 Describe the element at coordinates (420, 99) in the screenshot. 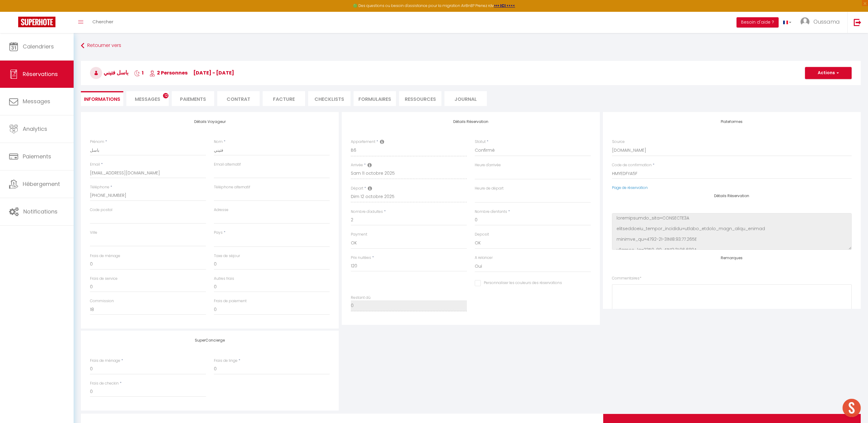

I see `li: Ressources` at that location.